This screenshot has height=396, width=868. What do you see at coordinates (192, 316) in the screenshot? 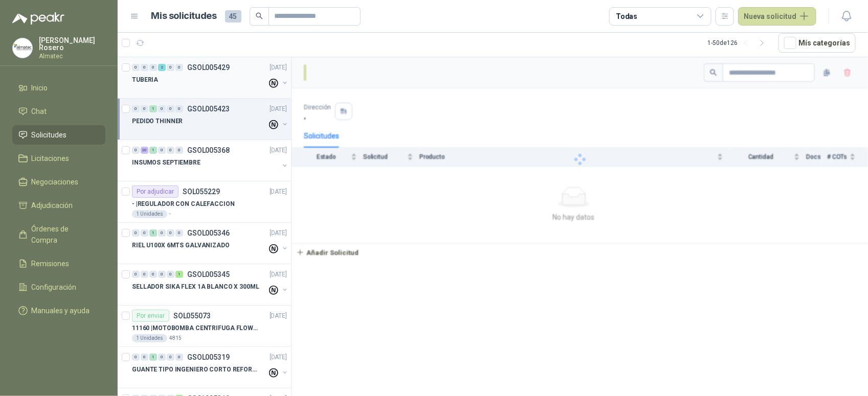
I see `p: SOL055073` at bounding box center [192, 316].